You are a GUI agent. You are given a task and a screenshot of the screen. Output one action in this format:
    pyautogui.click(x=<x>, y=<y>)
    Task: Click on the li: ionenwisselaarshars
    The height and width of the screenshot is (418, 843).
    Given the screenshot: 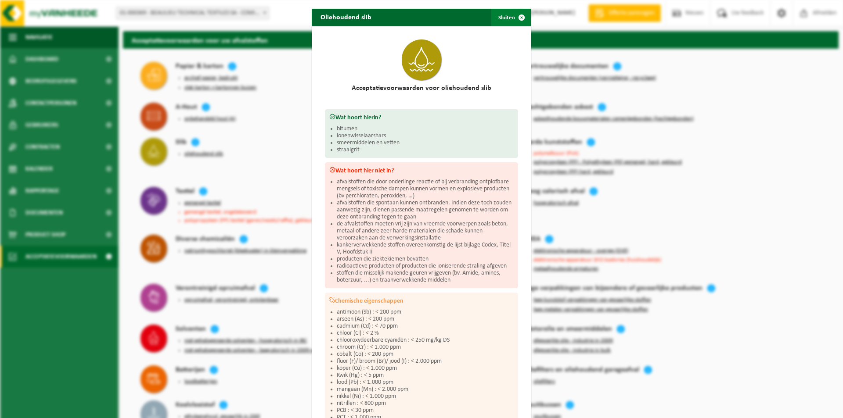 What is the action you would take?
    pyautogui.click(x=425, y=136)
    